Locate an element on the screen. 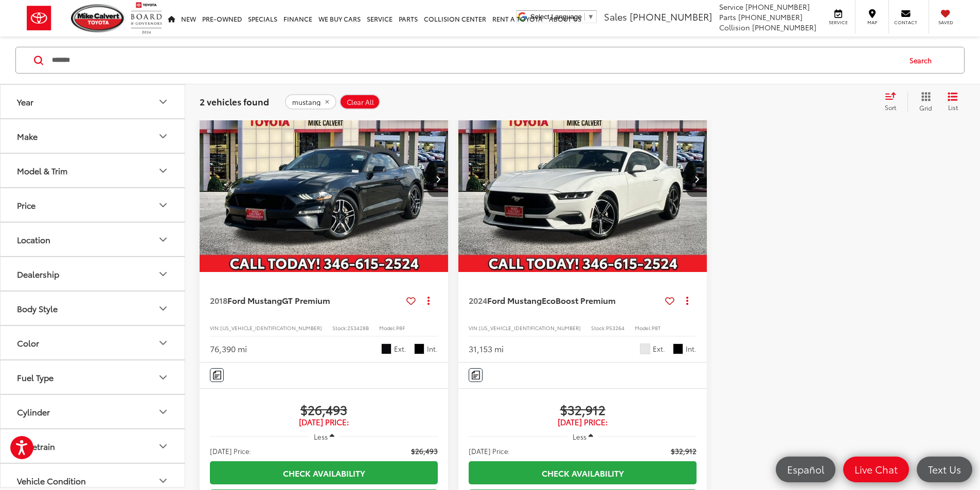 The height and width of the screenshot is (490, 980). span: P8T is located at coordinates (656, 327).